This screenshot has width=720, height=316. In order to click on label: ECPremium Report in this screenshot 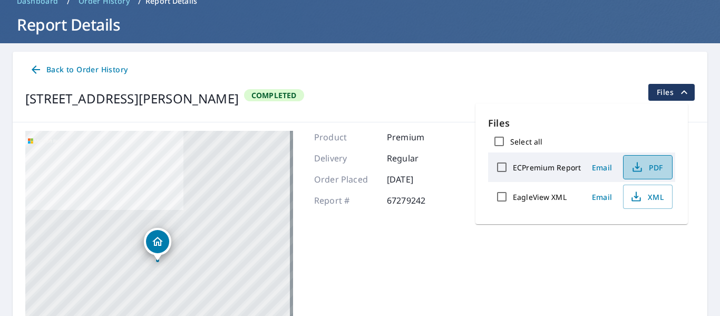, I will do `click(547, 167)`.